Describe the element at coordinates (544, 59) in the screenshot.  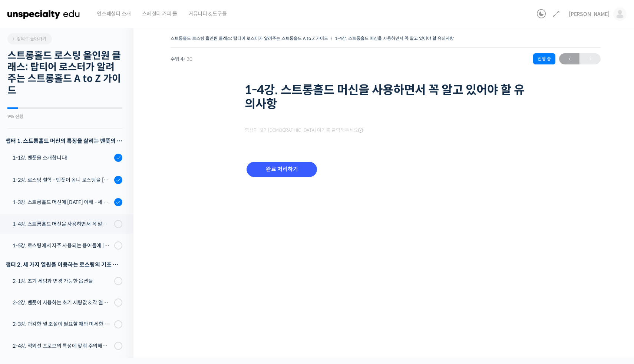
I see `div: 진행 중` at that location.